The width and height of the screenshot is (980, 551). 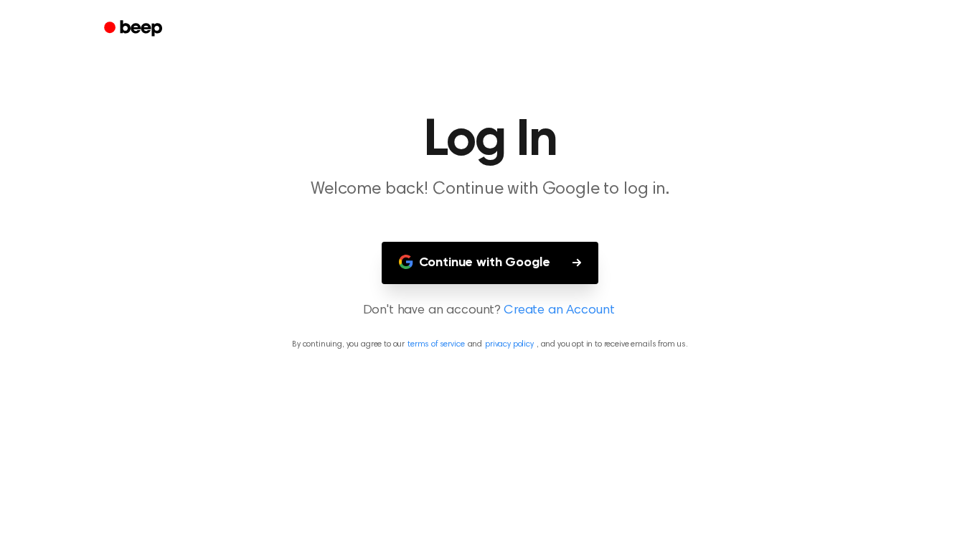 What do you see at coordinates (490, 262) in the screenshot?
I see `button: Continue with Google` at bounding box center [490, 262].